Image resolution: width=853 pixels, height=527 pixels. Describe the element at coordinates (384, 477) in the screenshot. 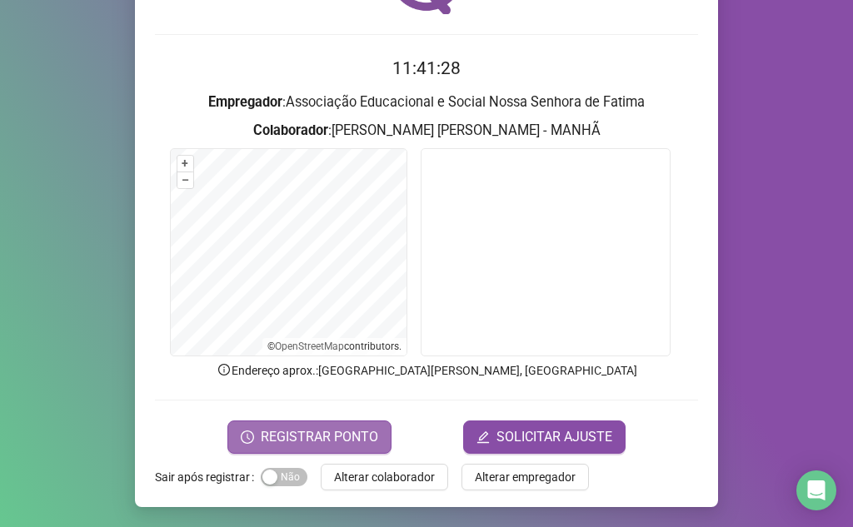

I see `button: Alterar colaborador` at that location.